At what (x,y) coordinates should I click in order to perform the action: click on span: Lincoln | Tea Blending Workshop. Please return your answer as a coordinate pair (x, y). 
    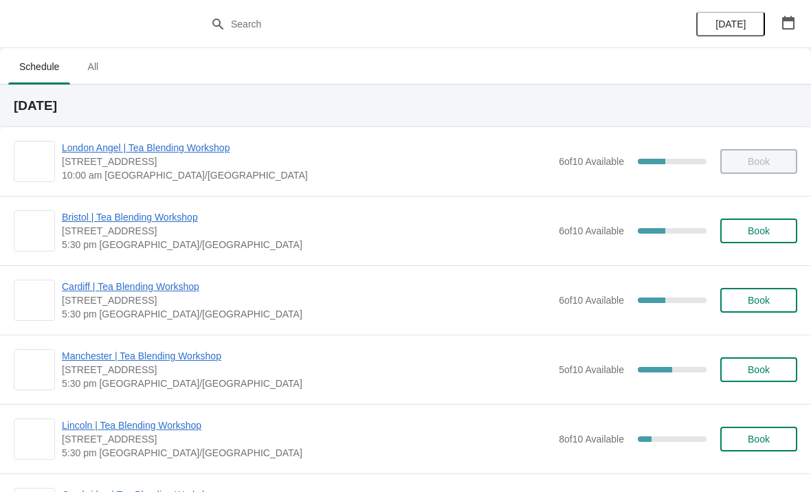
    Looking at the image, I should click on (306, 425).